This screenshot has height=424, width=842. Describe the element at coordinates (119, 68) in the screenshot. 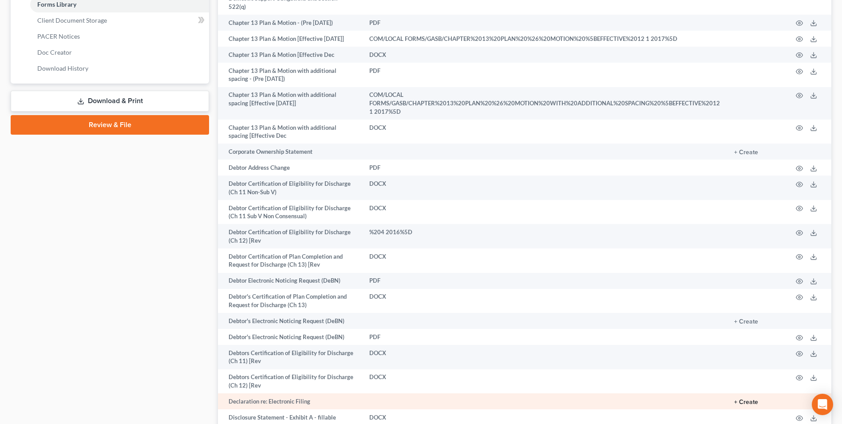

I see `a: Download History` at that location.